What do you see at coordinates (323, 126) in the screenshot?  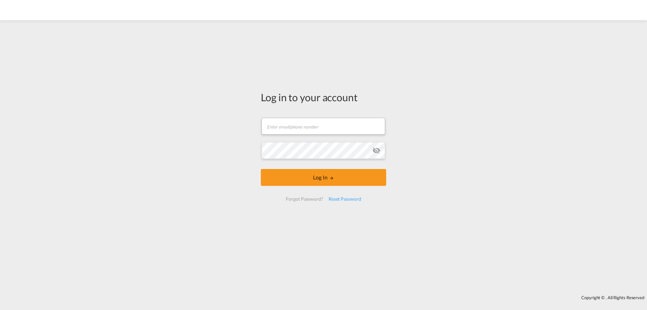 I see `input: Enter email/phone number` at bounding box center [323, 126].